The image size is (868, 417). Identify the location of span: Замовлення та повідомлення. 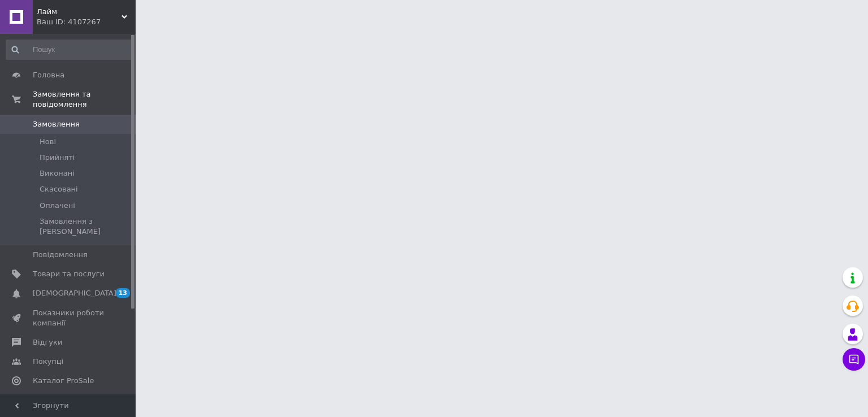
(84, 99).